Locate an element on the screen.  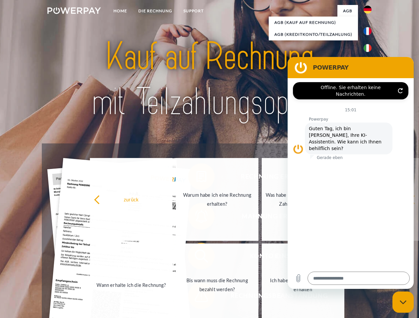
p: 15:01 is located at coordinates (63, 53).